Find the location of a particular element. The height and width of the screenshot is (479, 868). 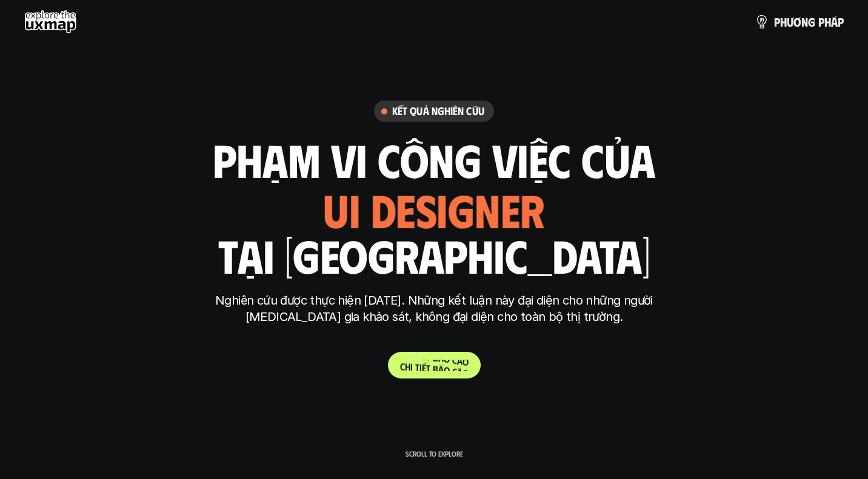

span: ư is located at coordinates (790, 22).